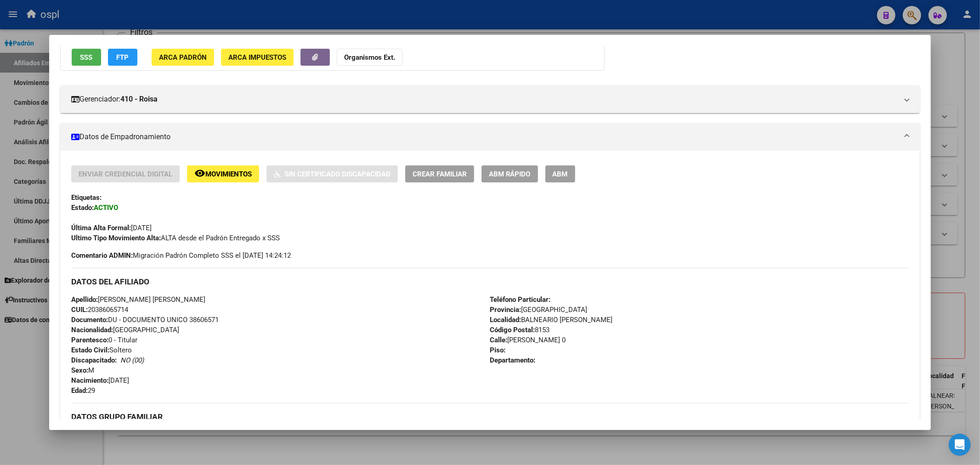 This screenshot has width=980, height=465. Describe the element at coordinates (332, 174) in the screenshot. I see `button: Sin Certificado Discapacidad` at that location.